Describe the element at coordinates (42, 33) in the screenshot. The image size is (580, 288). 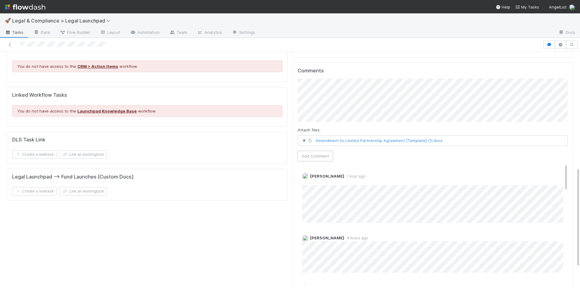
I see `a: Data` at that location.